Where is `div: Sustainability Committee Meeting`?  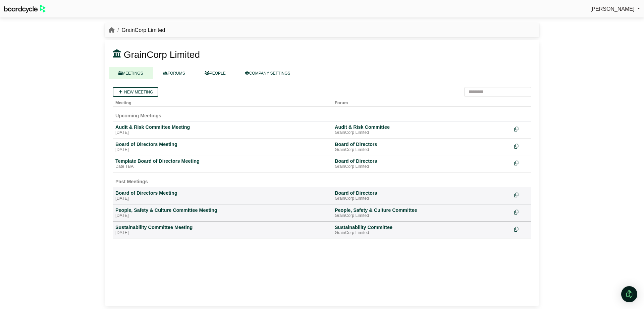 div: Sustainability Committee Meeting is located at coordinates (222, 228).